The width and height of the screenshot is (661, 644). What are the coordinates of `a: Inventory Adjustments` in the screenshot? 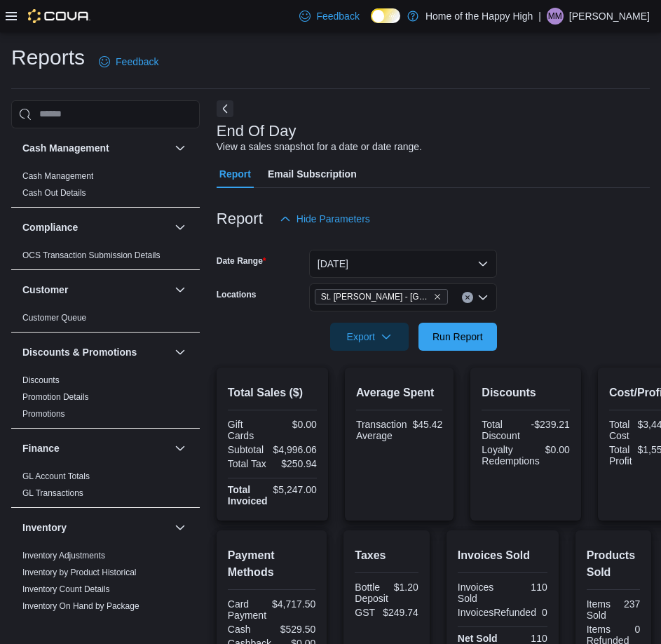 It's located at (64, 556).